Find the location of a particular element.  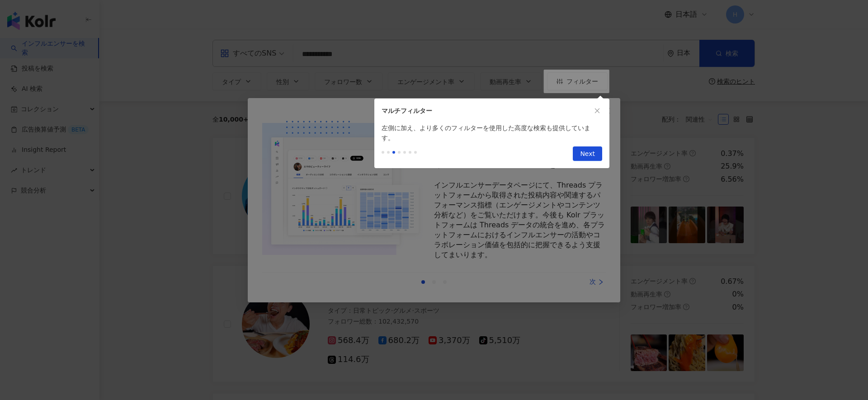

button: close is located at coordinates (597, 110).